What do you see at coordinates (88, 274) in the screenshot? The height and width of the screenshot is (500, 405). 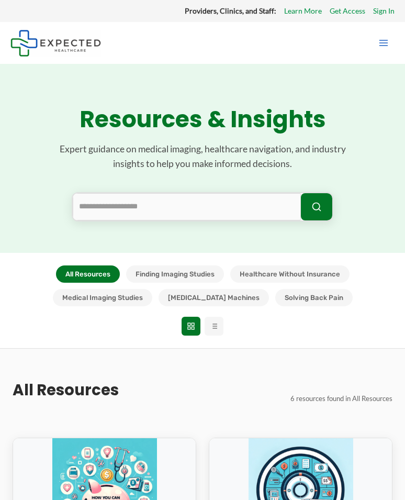 I see `button: All Resources` at bounding box center [88, 274].